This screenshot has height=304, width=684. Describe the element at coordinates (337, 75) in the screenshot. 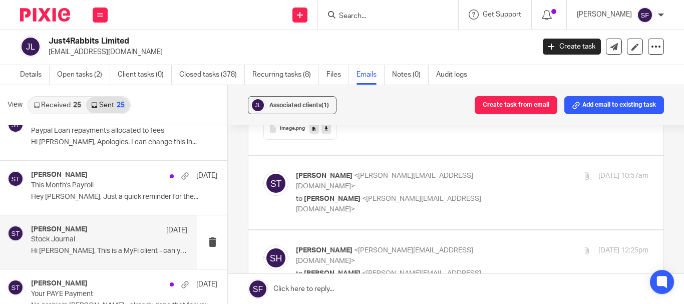

I see `a: Files` at that location.